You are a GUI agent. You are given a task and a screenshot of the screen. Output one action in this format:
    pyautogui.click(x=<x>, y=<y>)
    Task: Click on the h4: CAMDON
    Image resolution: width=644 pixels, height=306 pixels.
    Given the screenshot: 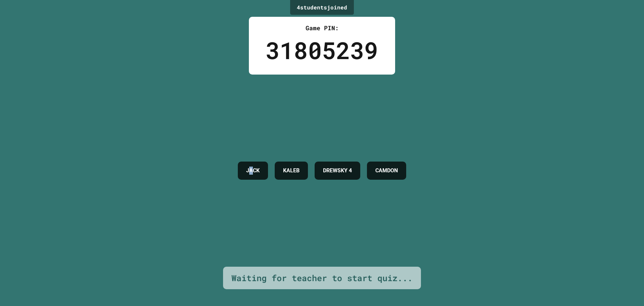 What is the action you would take?
    pyautogui.click(x=386, y=171)
    